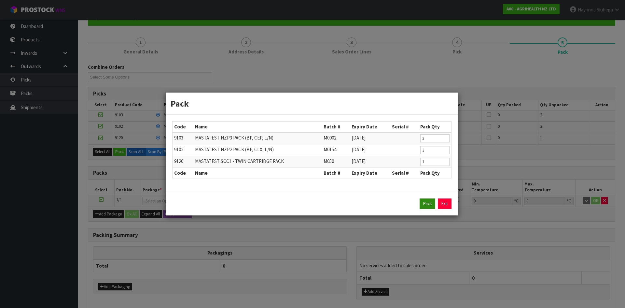 The image size is (625, 308). Describe the element at coordinates (330, 149) in the screenshot. I see `span: M0154` at that location.